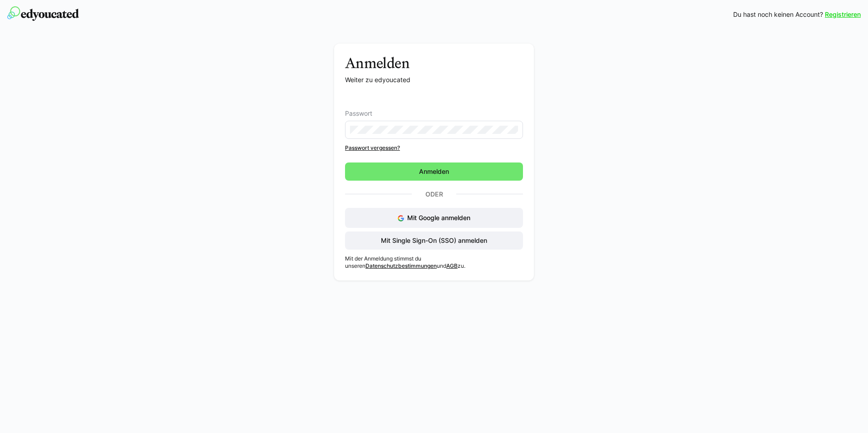  What do you see at coordinates (434, 241) in the screenshot?
I see `button: Mit Single Sign-On (SSO) anmelden` at bounding box center [434, 241].